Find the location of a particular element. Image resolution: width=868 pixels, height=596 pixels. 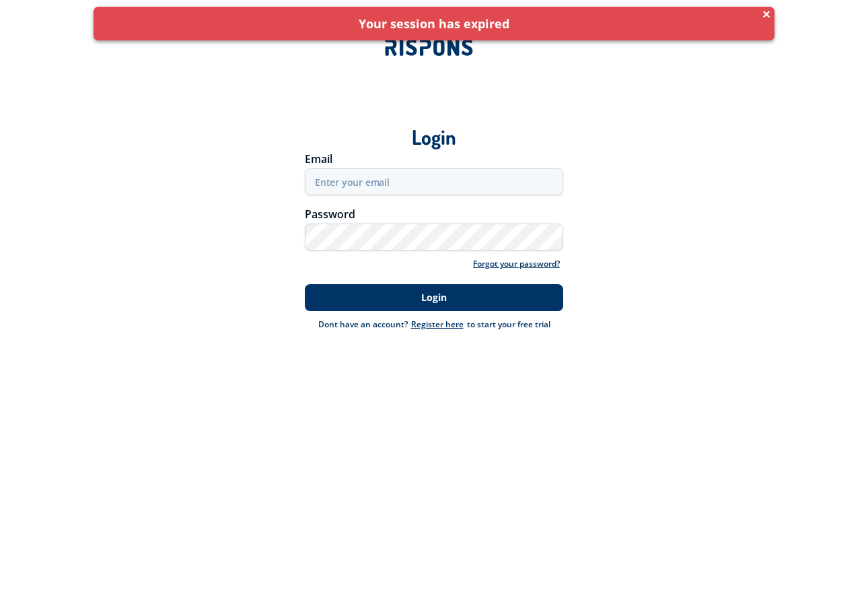

a: Register here is located at coordinates (437, 324).